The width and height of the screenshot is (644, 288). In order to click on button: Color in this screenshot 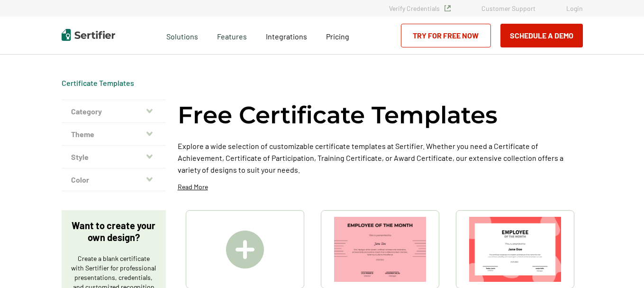, I will do `click(114, 180)`.